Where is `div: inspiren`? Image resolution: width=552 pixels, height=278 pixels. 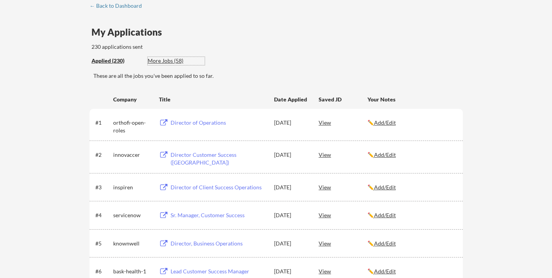
div: inspiren is located at coordinates (133, 188).